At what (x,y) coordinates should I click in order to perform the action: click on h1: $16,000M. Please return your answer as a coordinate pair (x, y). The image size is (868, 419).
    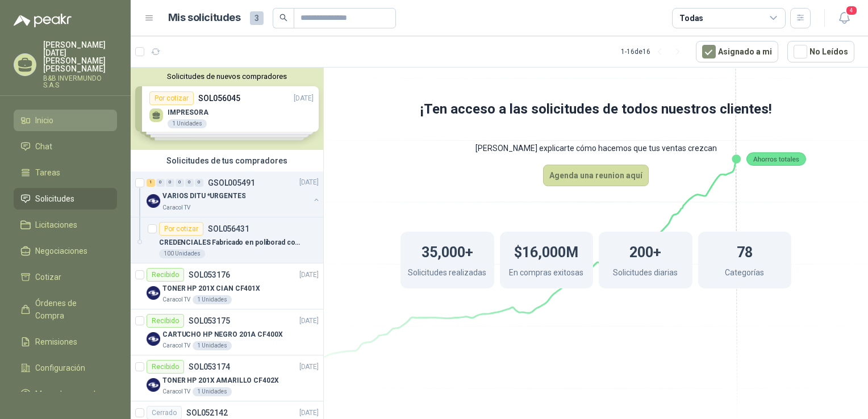
    Looking at the image, I should click on (546, 251).